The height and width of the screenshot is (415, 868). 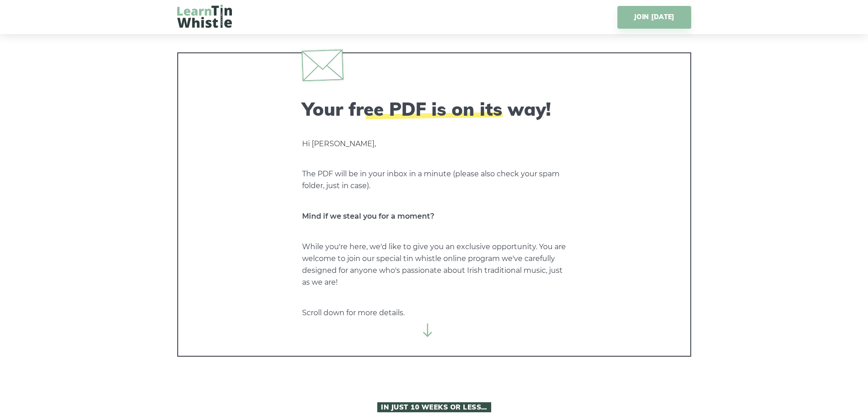 What do you see at coordinates (434, 313) in the screenshot?
I see `p: Scroll down for more details.` at bounding box center [434, 313].